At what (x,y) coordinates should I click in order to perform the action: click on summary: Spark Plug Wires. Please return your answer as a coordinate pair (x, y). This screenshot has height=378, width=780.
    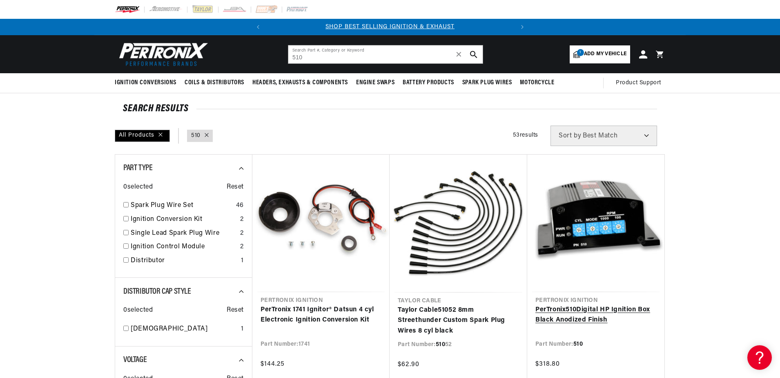
    Looking at the image, I should click on (487, 83).